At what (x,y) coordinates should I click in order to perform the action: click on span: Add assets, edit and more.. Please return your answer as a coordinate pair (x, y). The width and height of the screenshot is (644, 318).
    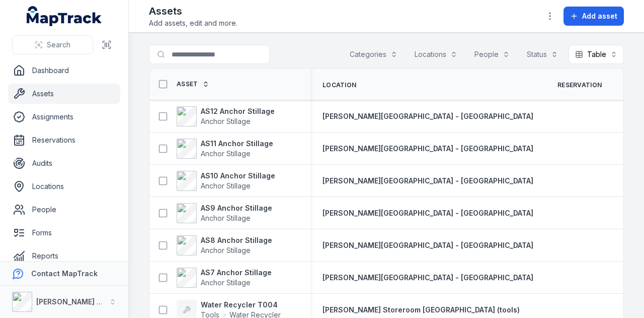
    Looking at the image, I should click on (193, 23).